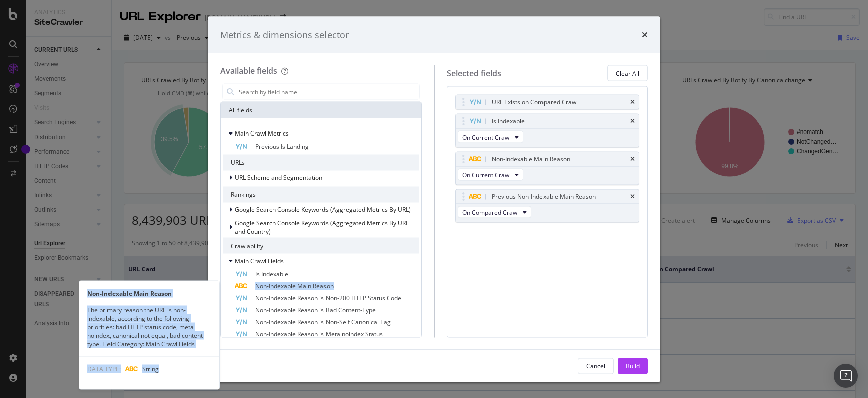 This screenshot has width=868, height=398. Describe the element at coordinates (321, 163) in the screenshot. I see `div: URLs` at that location.